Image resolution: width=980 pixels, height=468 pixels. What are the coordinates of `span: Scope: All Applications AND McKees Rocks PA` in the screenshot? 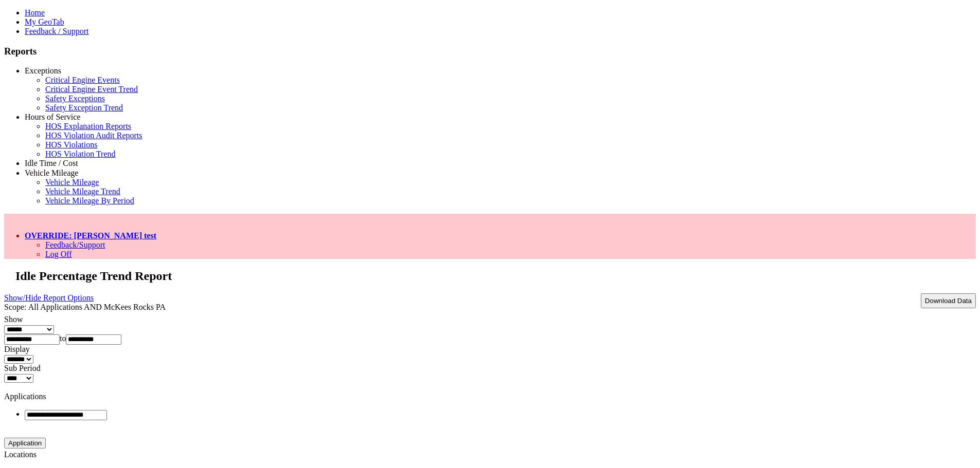 It's located at (85, 307).